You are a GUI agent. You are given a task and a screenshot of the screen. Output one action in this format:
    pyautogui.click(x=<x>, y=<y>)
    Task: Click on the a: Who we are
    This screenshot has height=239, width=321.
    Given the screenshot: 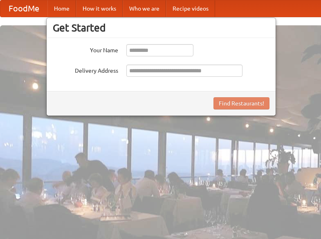 What is the action you would take?
    pyautogui.click(x=144, y=9)
    